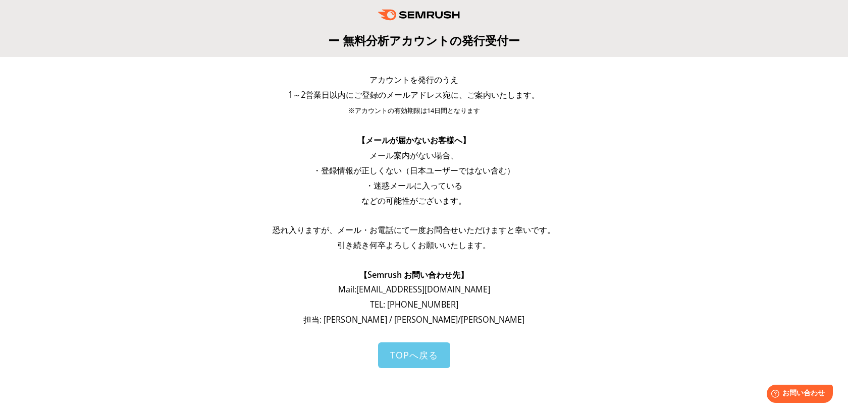  I want to click on span: ※アカウントの有効期限は14日間となります, so click(414, 111).